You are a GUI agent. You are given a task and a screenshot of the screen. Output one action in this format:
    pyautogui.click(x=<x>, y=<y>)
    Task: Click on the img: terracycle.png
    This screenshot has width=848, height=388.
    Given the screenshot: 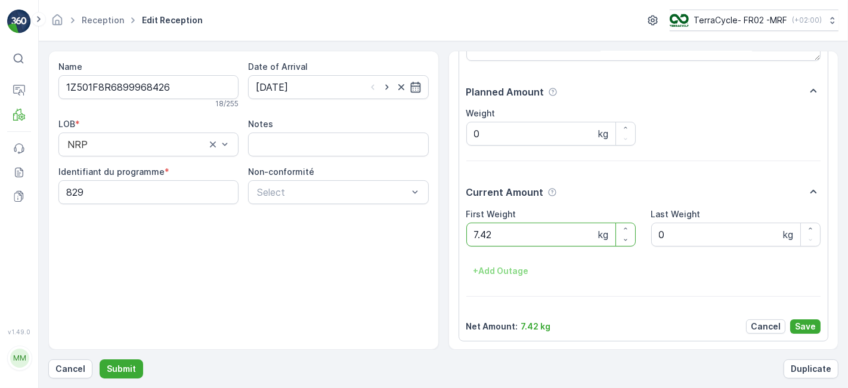 What is the action you would take?
    pyautogui.click(x=679, y=20)
    